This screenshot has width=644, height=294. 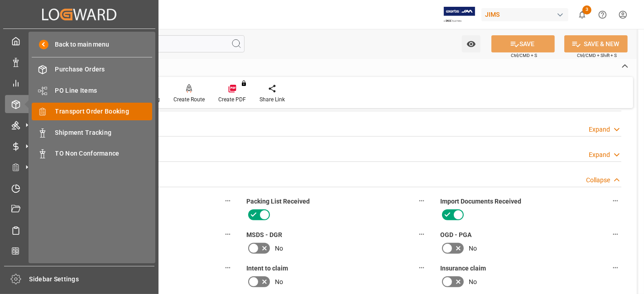 What do you see at coordinates (598, 55) in the screenshot?
I see `span: Ctrl/CMD + Shift + S` at bounding box center [598, 55].